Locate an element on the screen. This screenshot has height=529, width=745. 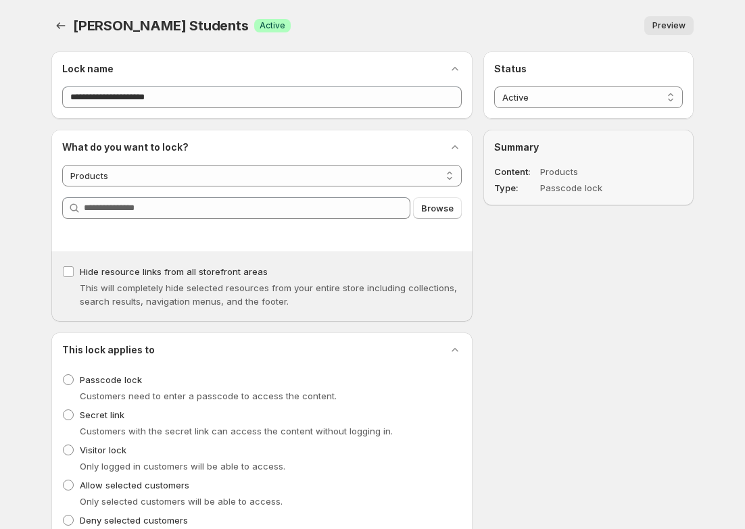
span: This will completely hide selected resources from your entire store including collections, search... is located at coordinates (268, 295).